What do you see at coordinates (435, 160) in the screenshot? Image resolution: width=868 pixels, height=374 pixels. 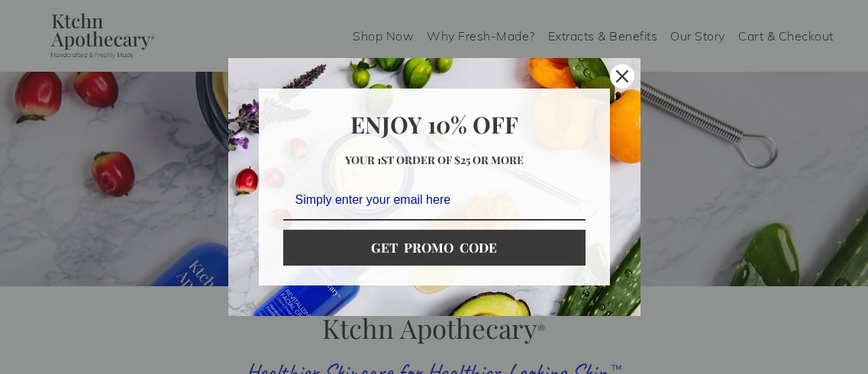 I see `strong: Your 1st order of $25 or more` at bounding box center [435, 160].